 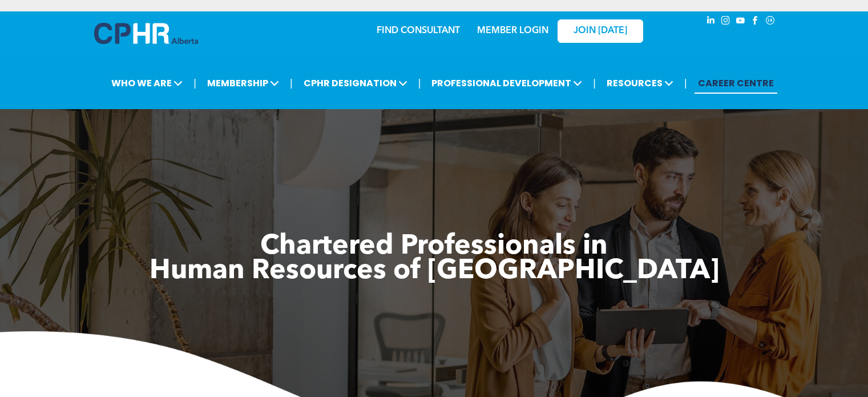 What do you see at coordinates (640, 83) in the screenshot?
I see `span: RESOURCES` at bounding box center [640, 83].